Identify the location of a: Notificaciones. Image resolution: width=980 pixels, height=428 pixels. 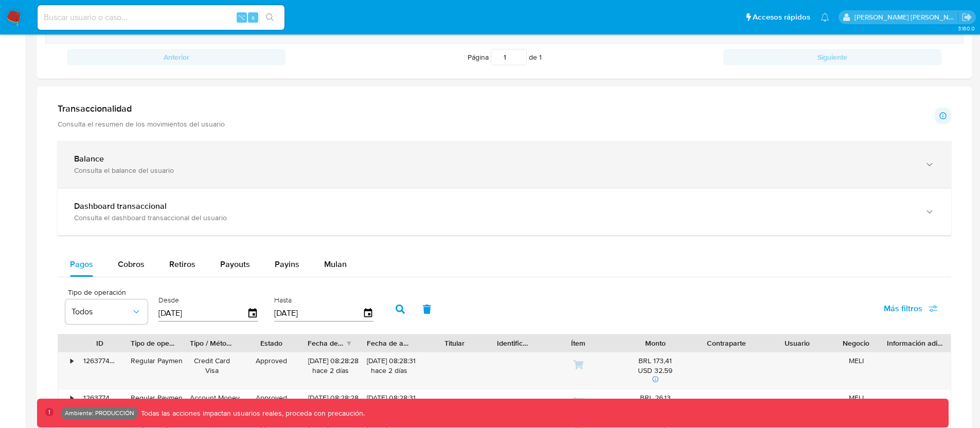
(824, 17).